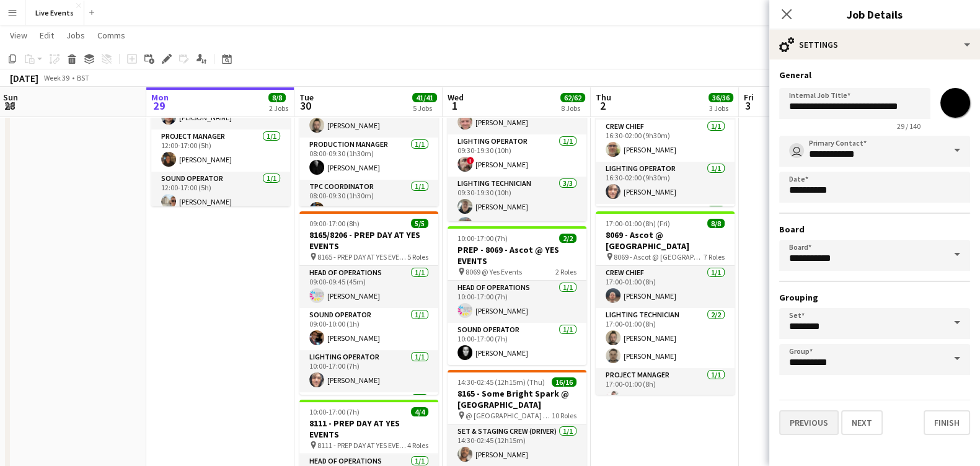 This screenshot has height=466, width=980. What do you see at coordinates (46, 36) in the screenshot?
I see `span: Edit` at bounding box center [46, 36].